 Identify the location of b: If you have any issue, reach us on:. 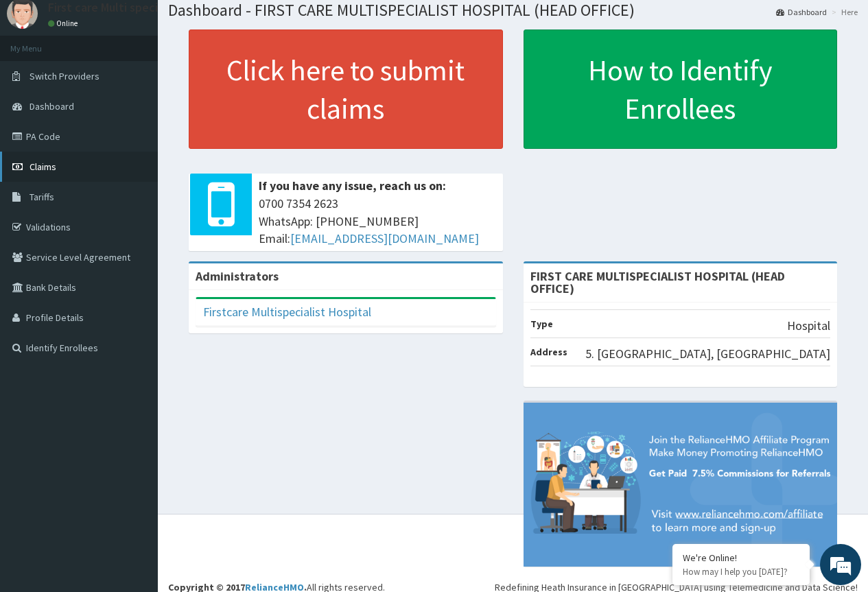
(351, 186).